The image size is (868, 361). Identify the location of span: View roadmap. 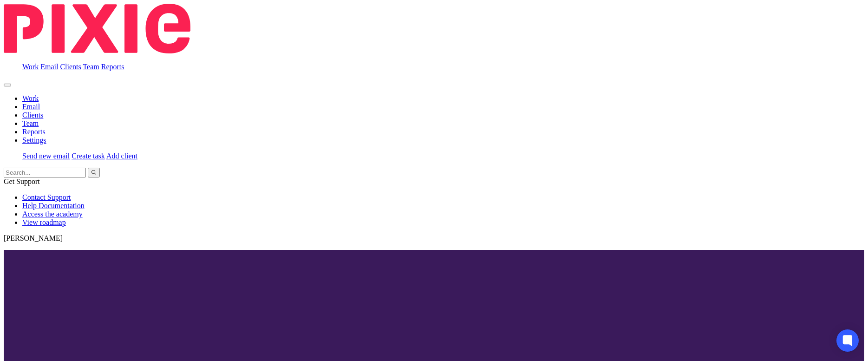
(44, 222).